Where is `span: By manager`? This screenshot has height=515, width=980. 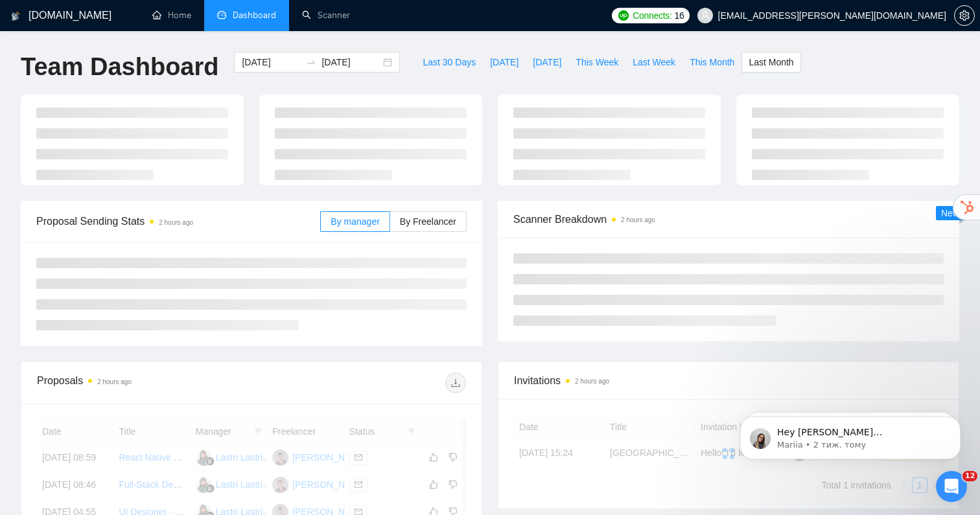
span: By manager is located at coordinates (354, 222).